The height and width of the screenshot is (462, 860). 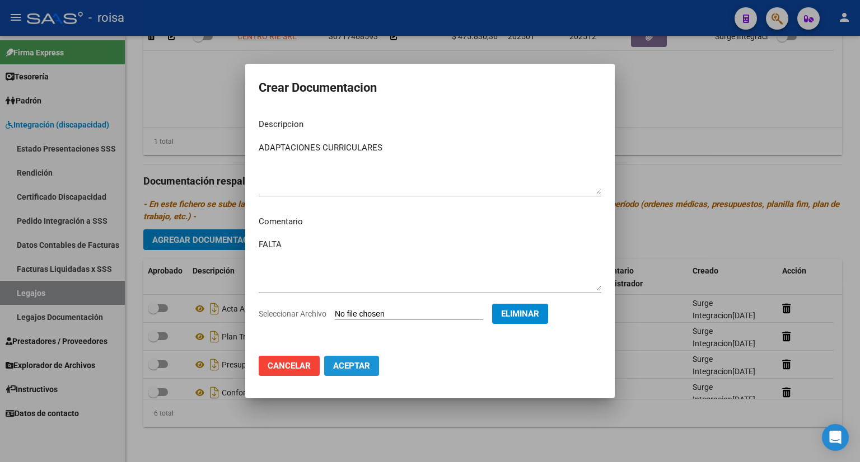 I want to click on button: Aceptar, so click(x=352, y=366).